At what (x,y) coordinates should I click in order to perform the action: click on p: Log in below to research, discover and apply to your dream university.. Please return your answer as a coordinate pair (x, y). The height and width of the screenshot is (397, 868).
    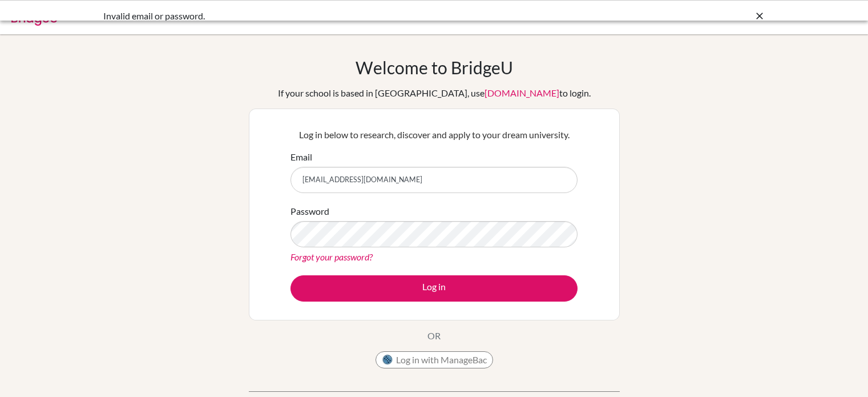
    Looking at the image, I should click on (434, 135).